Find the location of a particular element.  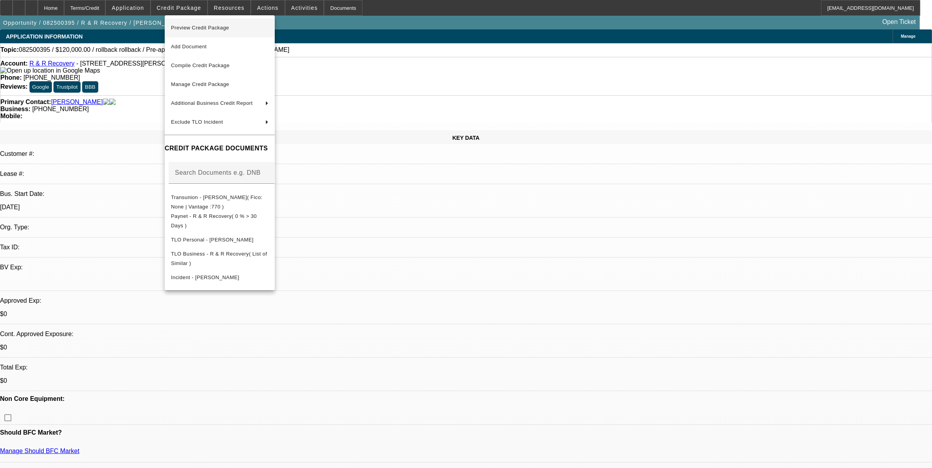

span: Add Document is located at coordinates (189, 46).